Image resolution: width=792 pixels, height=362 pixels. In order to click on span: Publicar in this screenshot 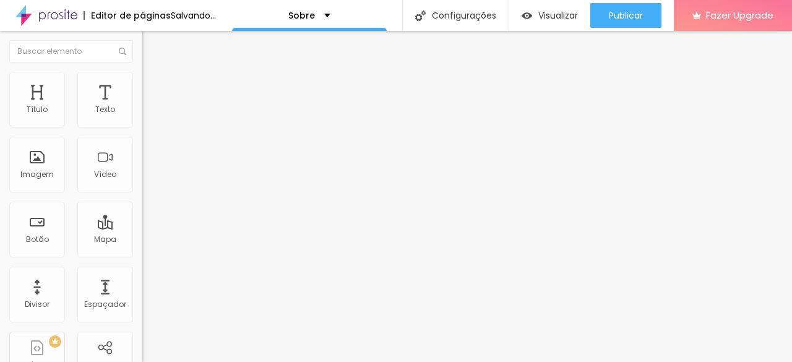, I will do `click(626, 15)`.